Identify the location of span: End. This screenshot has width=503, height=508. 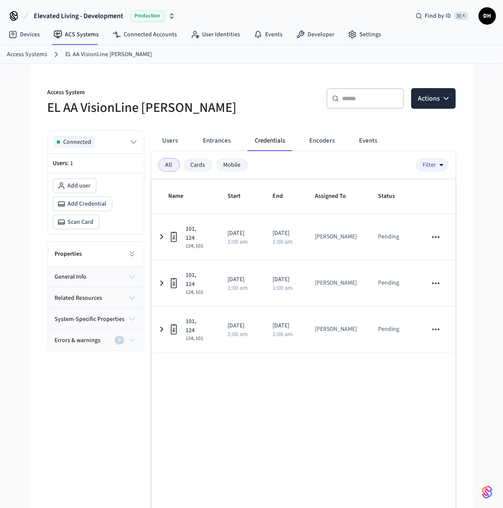
(283, 196).